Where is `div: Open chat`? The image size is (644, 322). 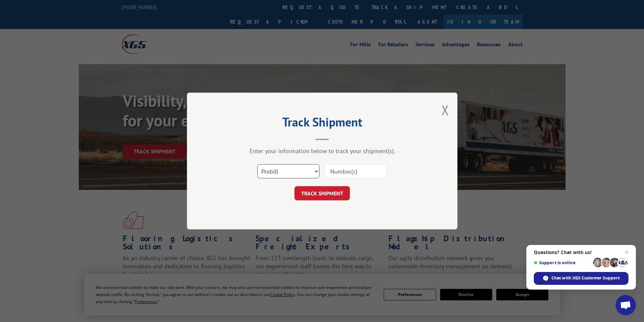
div: Open chat is located at coordinates (626, 305).